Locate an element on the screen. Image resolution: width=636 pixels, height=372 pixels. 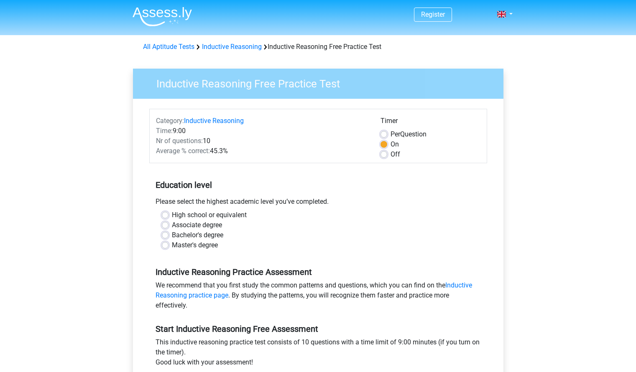
img: Assessly is located at coordinates (162, 16).